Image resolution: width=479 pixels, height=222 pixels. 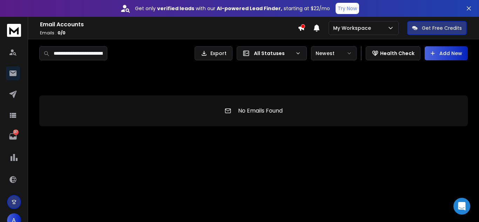 I want to click on div: Open Intercom Messenger, so click(x=461, y=206).